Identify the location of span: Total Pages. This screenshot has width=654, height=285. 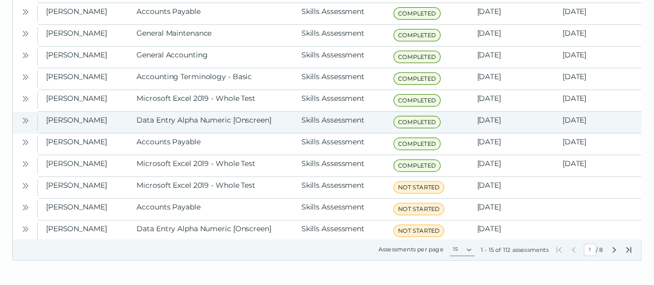
(601, 250).